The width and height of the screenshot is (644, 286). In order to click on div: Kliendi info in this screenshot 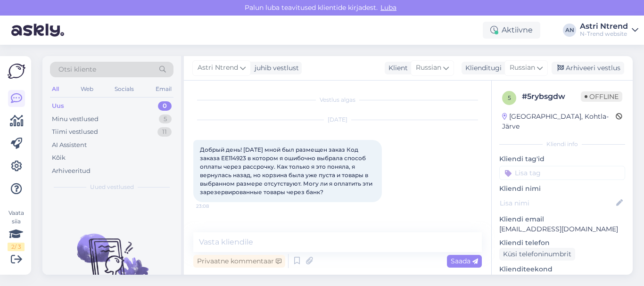, I will do `click(562, 145)`.